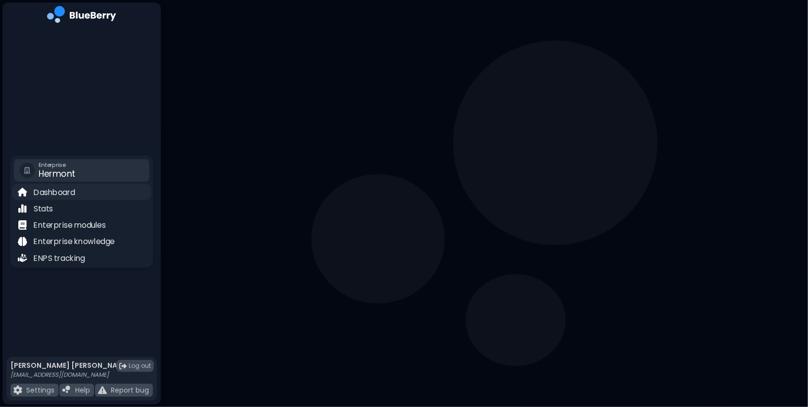 The width and height of the screenshot is (808, 407). I want to click on span: Hermont, so click(57, 174).